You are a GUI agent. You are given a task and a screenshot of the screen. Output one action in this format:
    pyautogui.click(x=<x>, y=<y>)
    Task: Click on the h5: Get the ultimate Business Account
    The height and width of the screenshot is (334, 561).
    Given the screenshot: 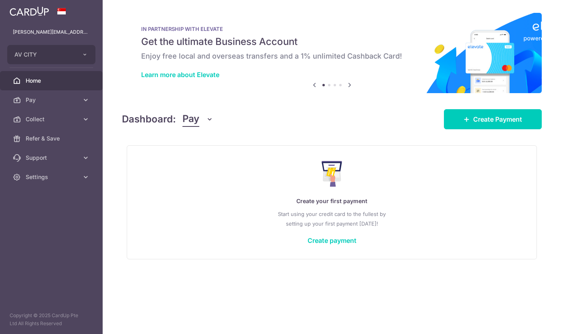 What is the action you would take?
    pyautogui.click(x=332, y=42)
    